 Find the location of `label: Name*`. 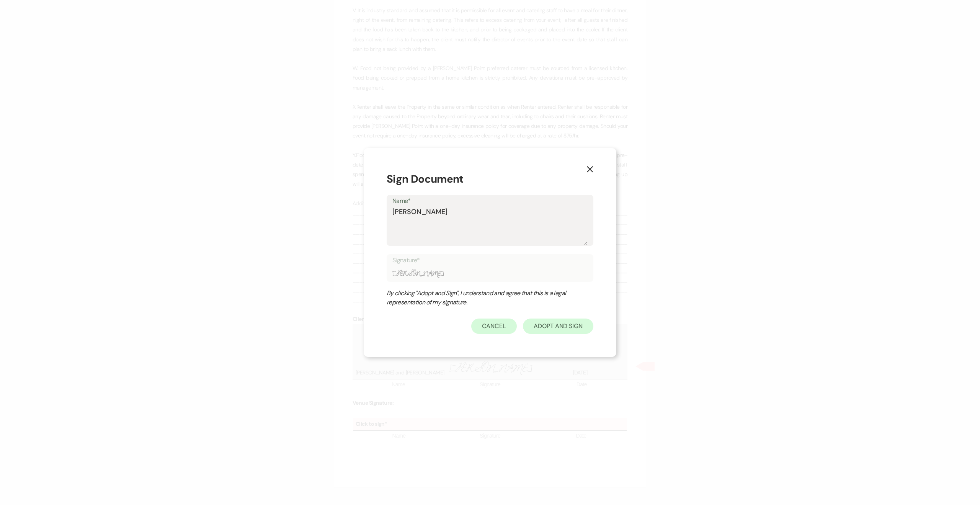

label: Name* is located at coordinates (490, 200).